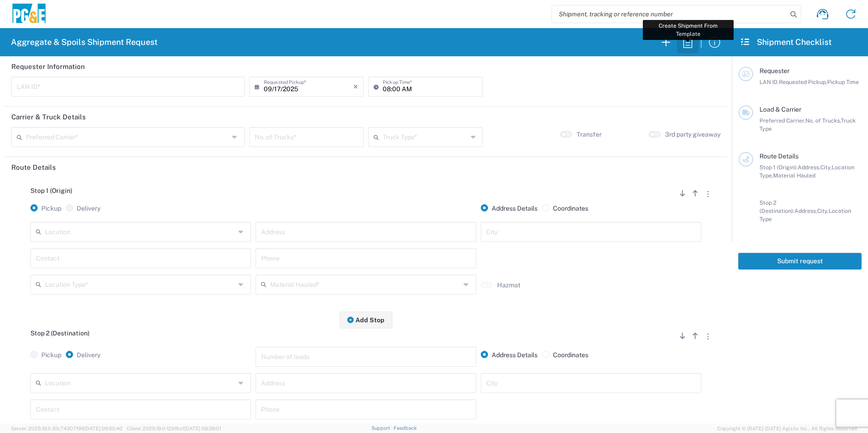 The width and height of the screenshot is (868, 433). Describe the element at coordinates (509, 285) in the screenshot. I see `agx-label: Hazmat` at that location.